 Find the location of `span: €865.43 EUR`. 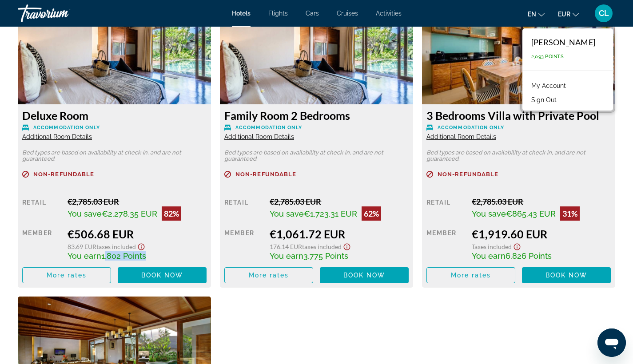

span: €865.43 EUR is located at coordinates (530, 214).